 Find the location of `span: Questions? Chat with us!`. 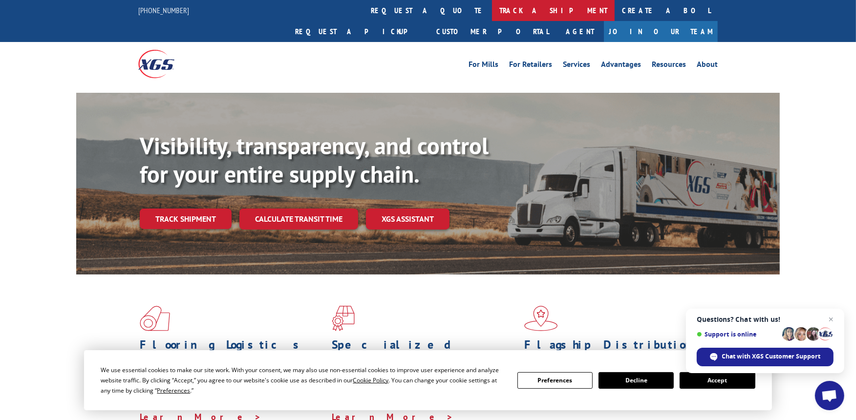

span: Questions? Chat with us! is located at coordinates (765, 320).